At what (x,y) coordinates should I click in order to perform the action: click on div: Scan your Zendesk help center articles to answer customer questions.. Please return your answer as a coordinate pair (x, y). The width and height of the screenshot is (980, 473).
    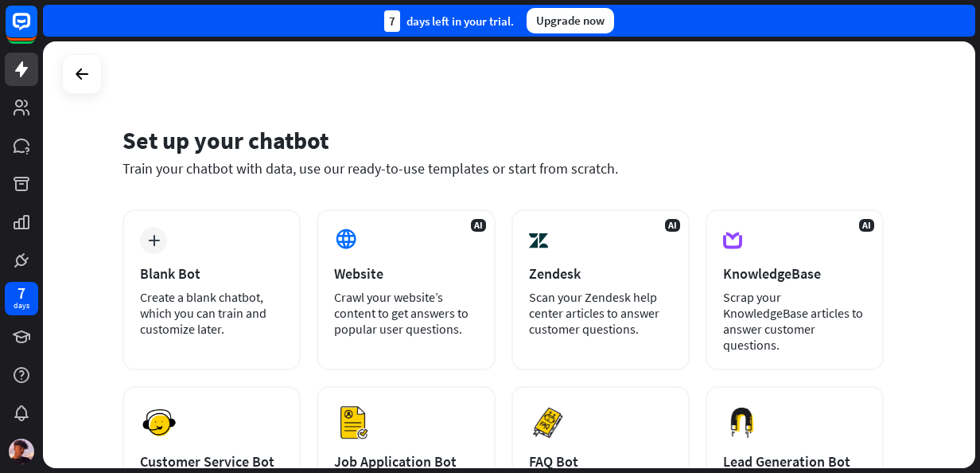
    Looking at the image, I should click on (600, 313).